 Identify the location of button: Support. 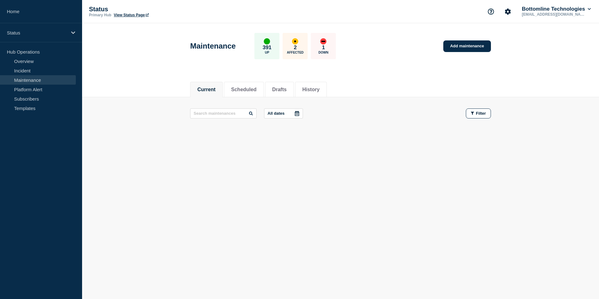
(491, 12).